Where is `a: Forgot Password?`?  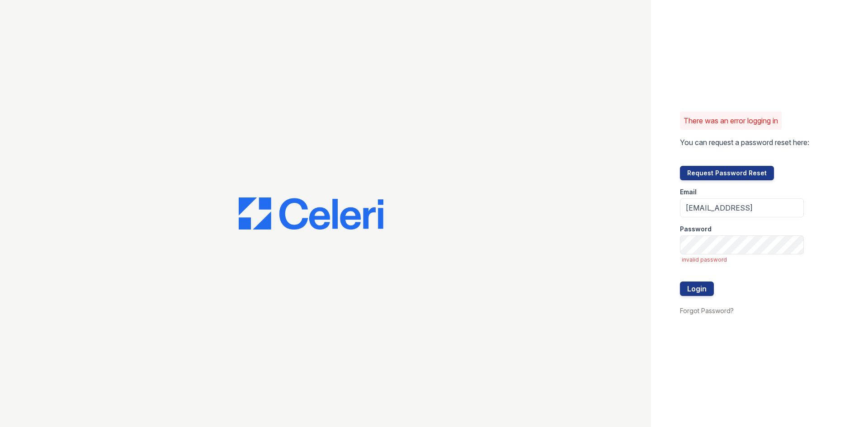
a: Forgot Password? is located at coordinates (706, 310).